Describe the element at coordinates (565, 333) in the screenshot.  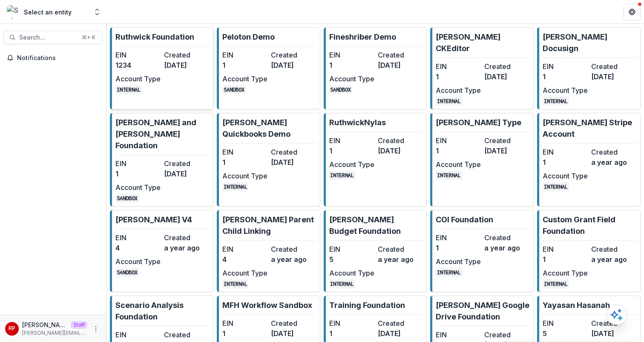
I see `dd: 5` at that location.